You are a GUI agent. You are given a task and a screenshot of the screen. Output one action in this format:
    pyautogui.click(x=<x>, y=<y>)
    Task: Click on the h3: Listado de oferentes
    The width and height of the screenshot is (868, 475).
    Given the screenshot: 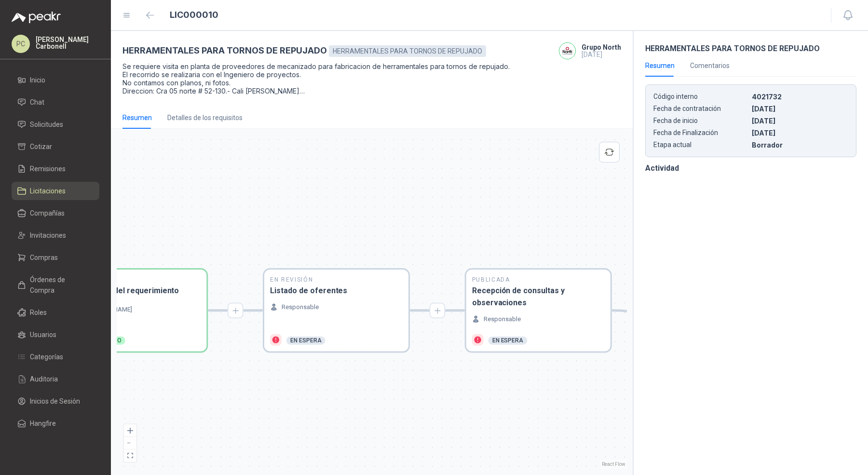 What is the action you would take?
    pyautogui.click(x=336, y=290)
    